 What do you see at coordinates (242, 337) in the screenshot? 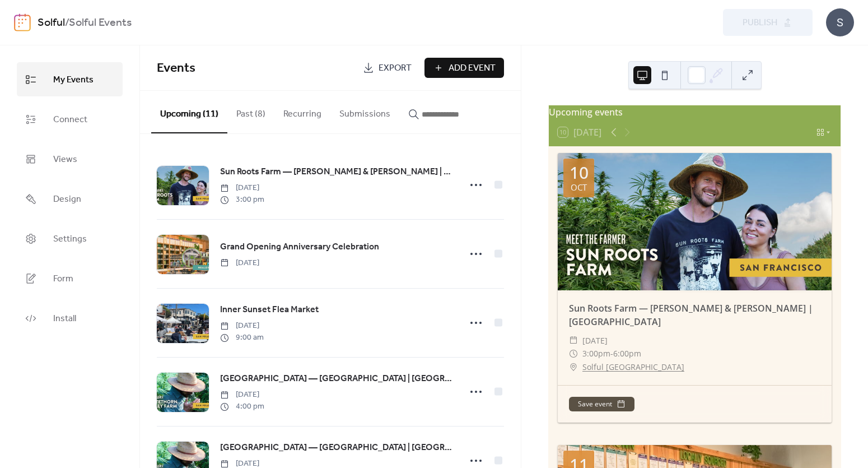
I see `span: 9:00 am` at bounding box center [242, 337].